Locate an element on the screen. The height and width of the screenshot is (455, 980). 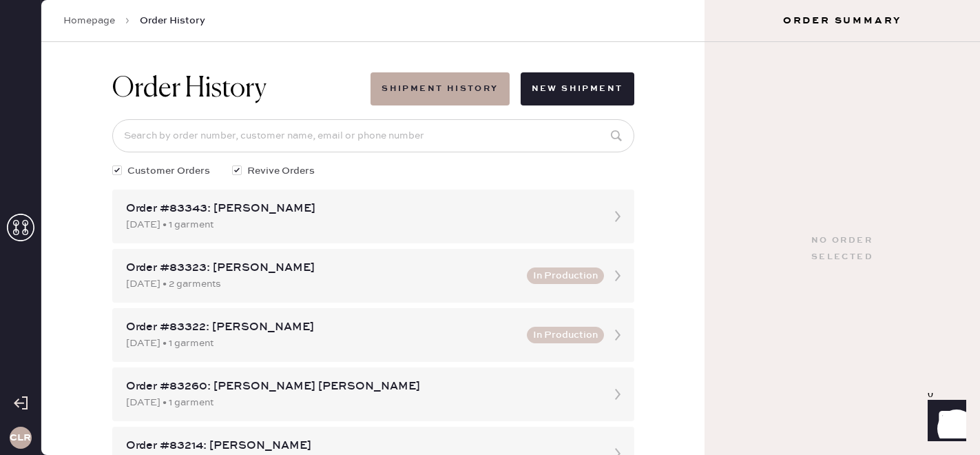
input: Search by order number, customer name, email or phone number is located at coordinates (373, 136).